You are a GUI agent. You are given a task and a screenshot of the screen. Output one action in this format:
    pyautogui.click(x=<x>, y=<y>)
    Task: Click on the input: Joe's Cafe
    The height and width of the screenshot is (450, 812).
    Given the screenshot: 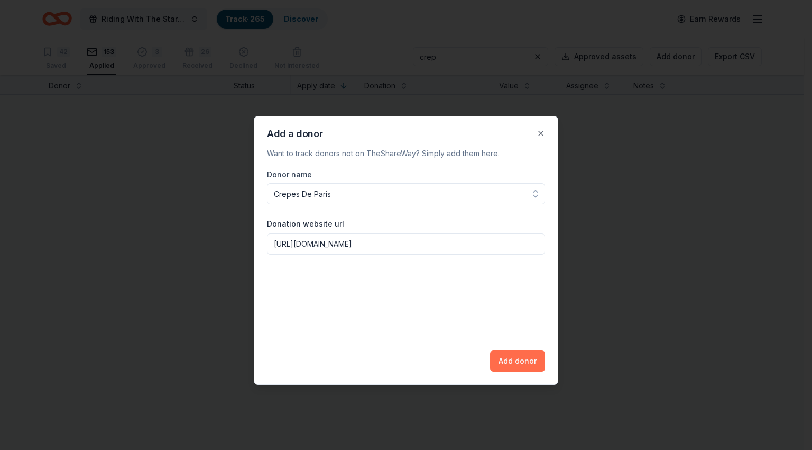 What is the action you would take?
    pyautogui.click(x=406, y=194)
    